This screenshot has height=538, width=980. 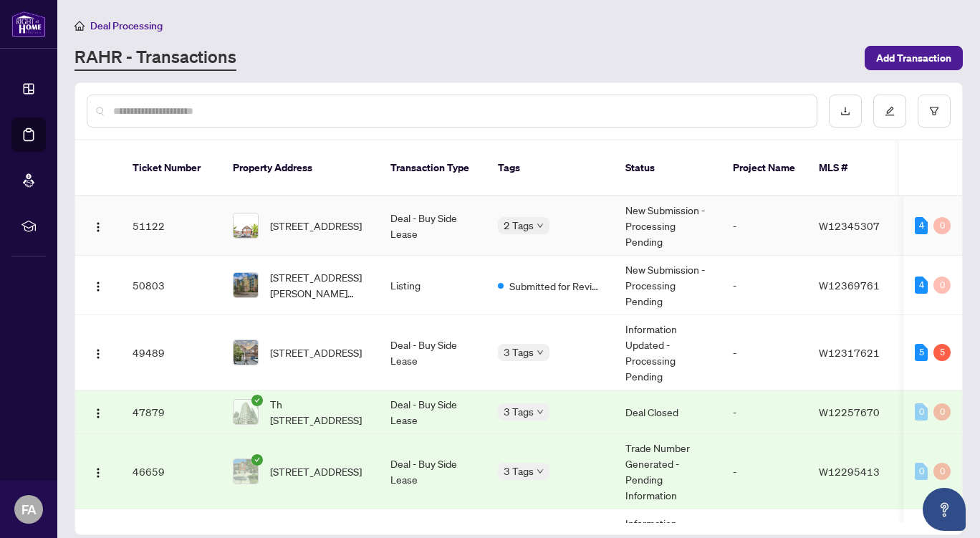 I want to click on span: W12317621, so click(x=849, y=353).